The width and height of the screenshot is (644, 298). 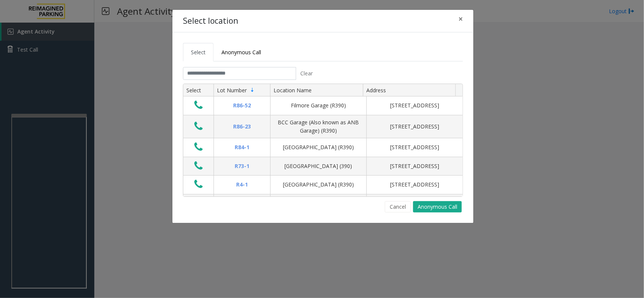 I want to click on span: Sortable, so click(x=252, y=90).